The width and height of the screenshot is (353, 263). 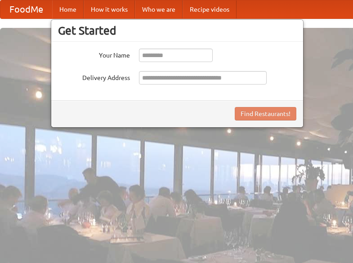 What do you see at coordinates (94, 76) in the screenshot?
I see `label: Delivery Address` at bounding box center [94, 76].